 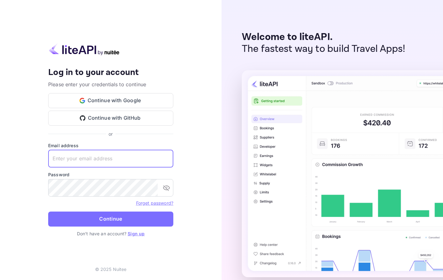 What do you see at coordinates (136, 234) in the screenshot?
I see `a: Sign up` at bounding box center [136, 234].